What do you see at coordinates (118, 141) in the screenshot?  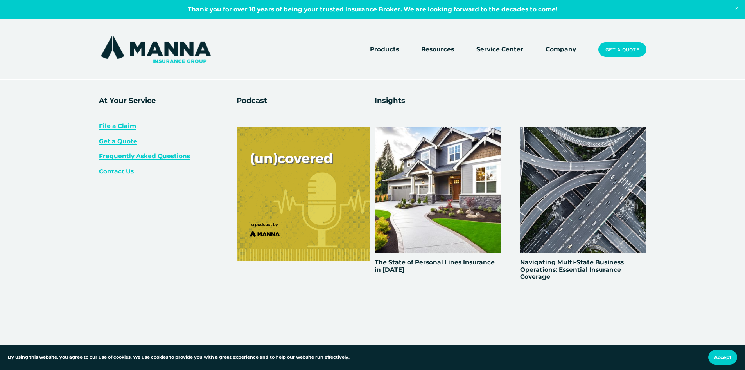 I see `span: Get a Quote` at bounding box center [118, 141].